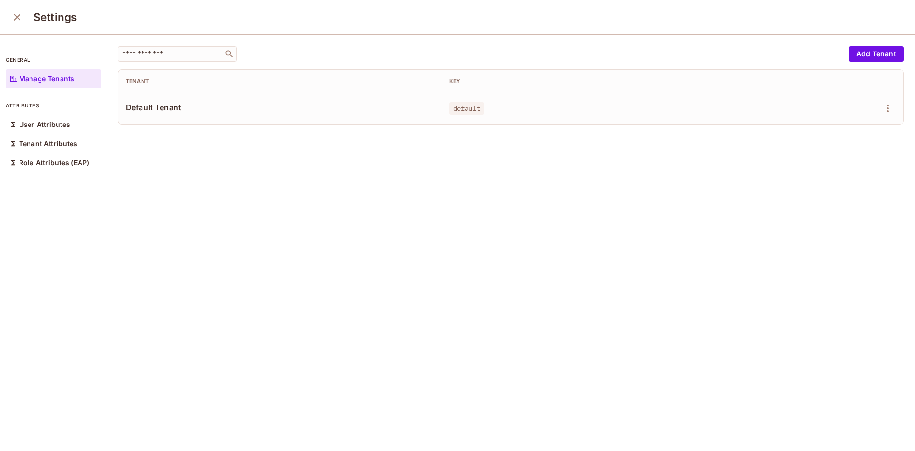 The width and height of the screenshot is (915, 451). Describe the element at coordinates (54, 163) in the screenshot. I see `p: Role Attributes (EAP)` at that location.